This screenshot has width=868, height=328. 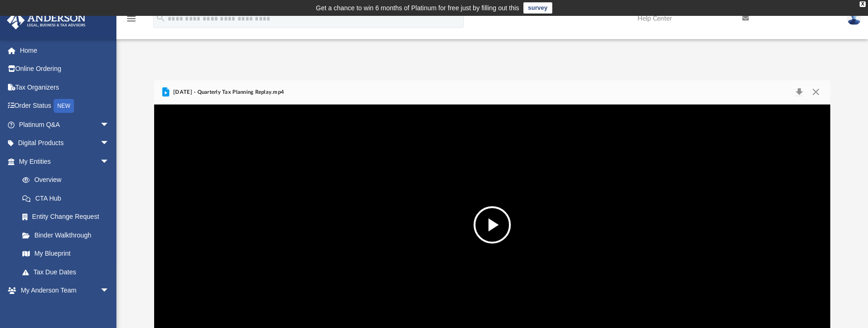 What do you see at coordinates (63, 291) in the screenshot?
I see `a: My Anderson Teamarrow_drop_down` at bounding box center [63, 291].